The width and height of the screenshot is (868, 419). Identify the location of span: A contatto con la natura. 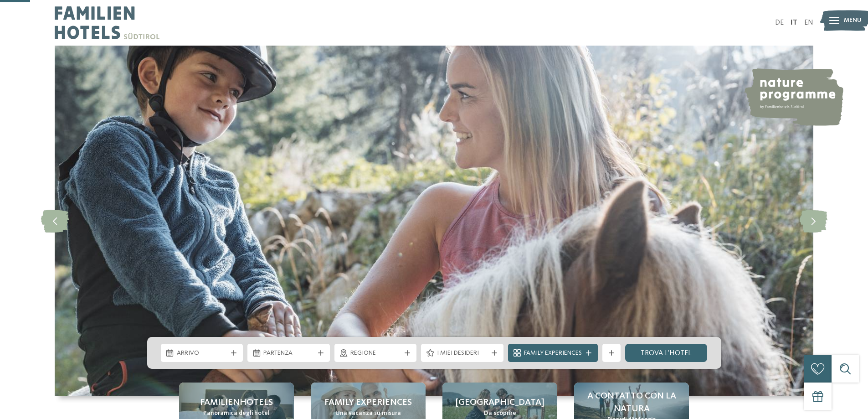
(632, 403).